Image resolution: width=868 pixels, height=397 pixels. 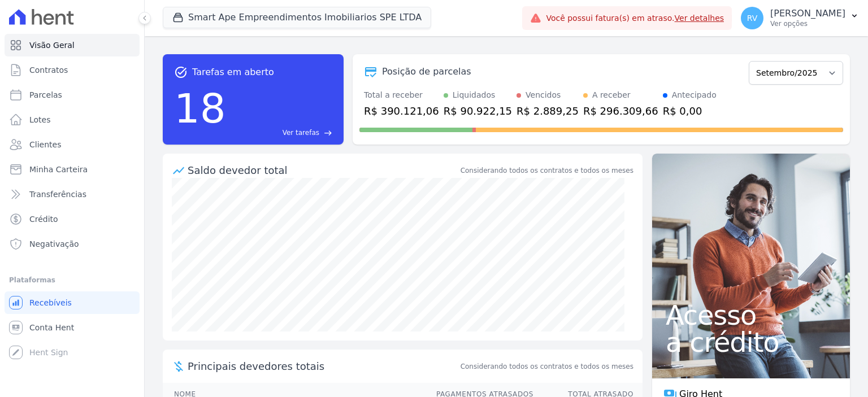 What do you see at coordinates (328, 133) in the screenshot?
I see `span: east` at bounding box center [328, 133].